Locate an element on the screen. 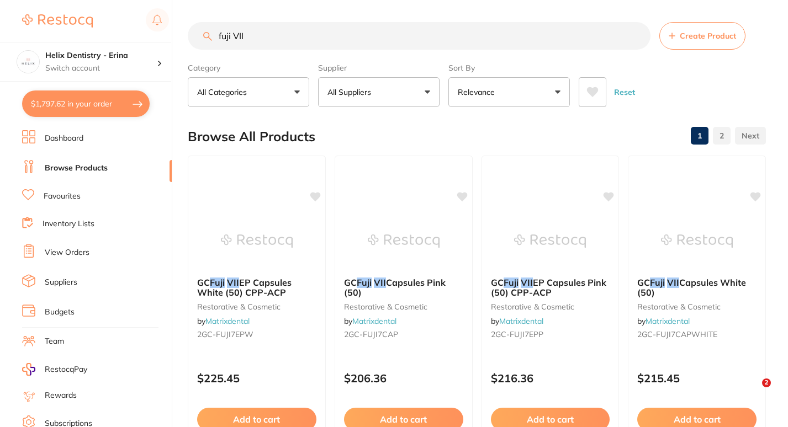  p: Switch account is located at coordinates (101, 68).